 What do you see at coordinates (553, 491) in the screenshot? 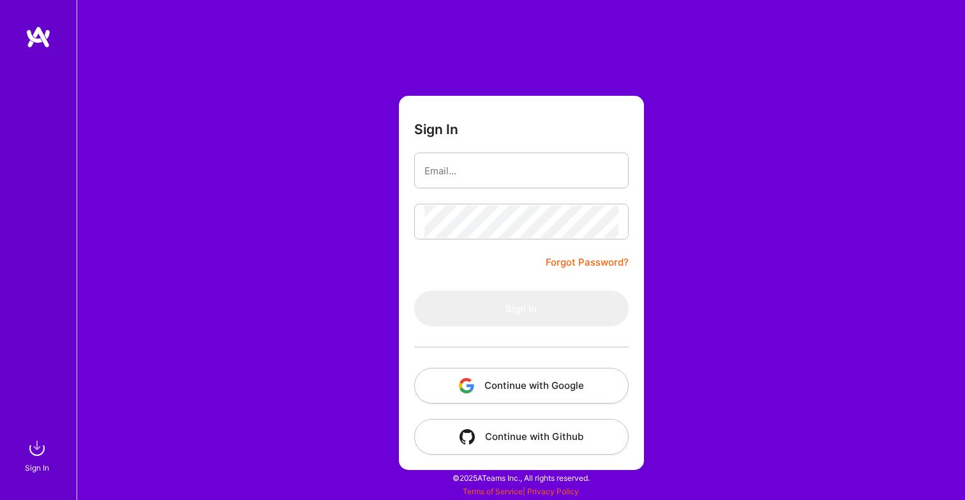
I see `a: Privacy Policy` at bounding box center [553, 491].